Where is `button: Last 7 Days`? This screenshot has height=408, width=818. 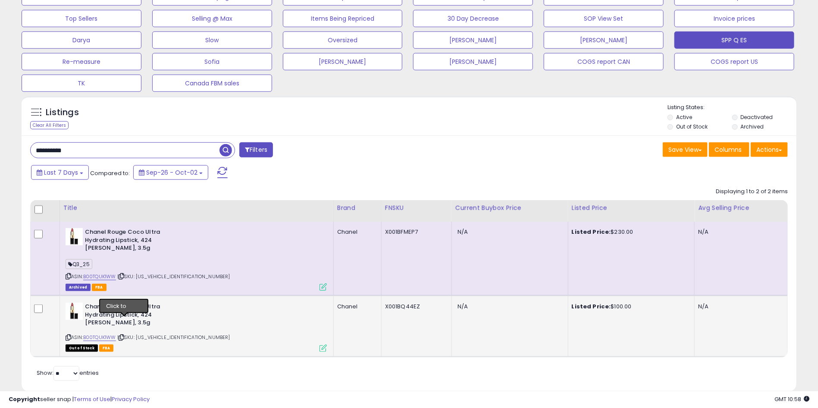
button: Last 7 Days is located at coordinates (60, 173).